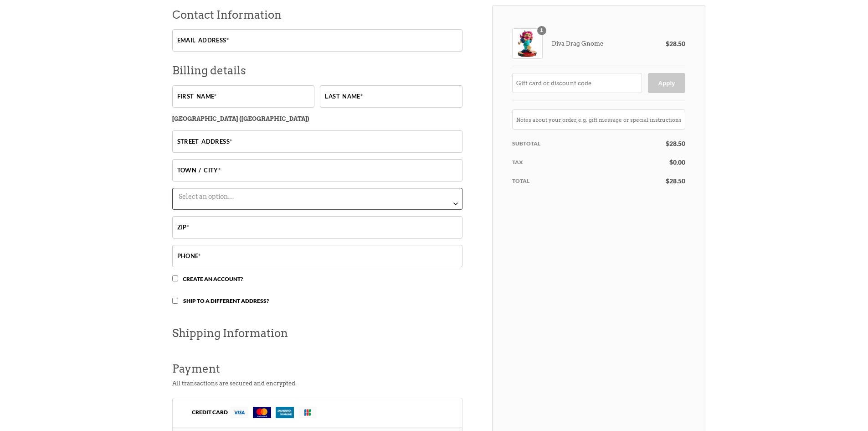 The height and width of the screenshot is (431, 868). What do you see at coordinates (226, 301) in the screenshot?
I see `span: Ship to a different address?` at bounding box center [226, 301].